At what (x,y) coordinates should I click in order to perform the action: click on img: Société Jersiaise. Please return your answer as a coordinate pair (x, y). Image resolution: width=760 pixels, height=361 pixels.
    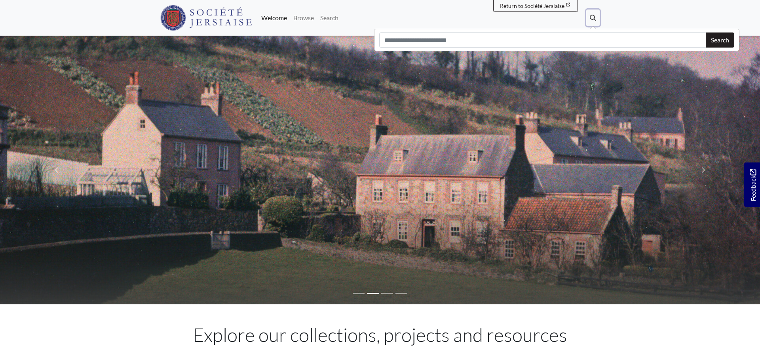
    Looking at the image, I should click on (206, 18).